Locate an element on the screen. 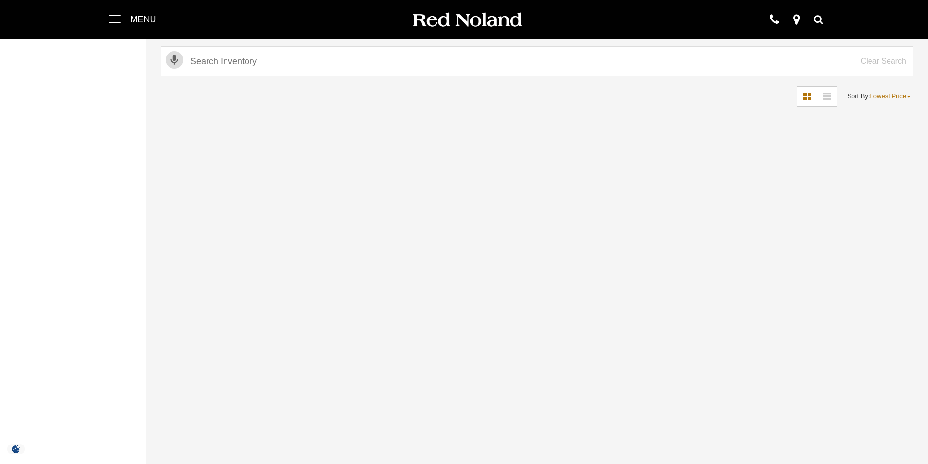  img: Red Noland Auto Group is located at coordinates (467, 20).